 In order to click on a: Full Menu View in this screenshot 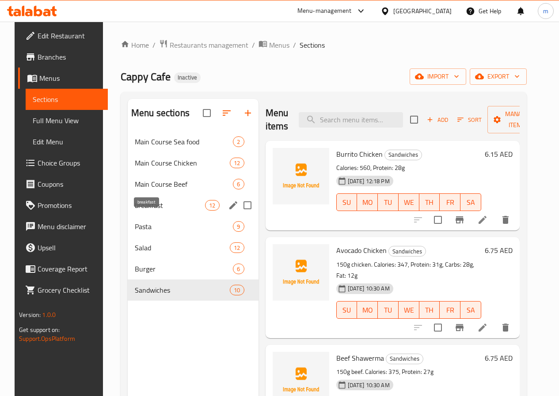, I will do `click(67, 121)`.